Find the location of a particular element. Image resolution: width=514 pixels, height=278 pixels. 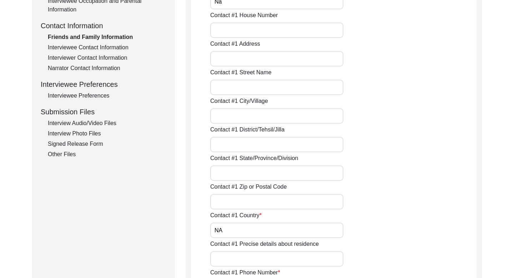

label: Contact #1 House Number is located at coordinates (244, 15).